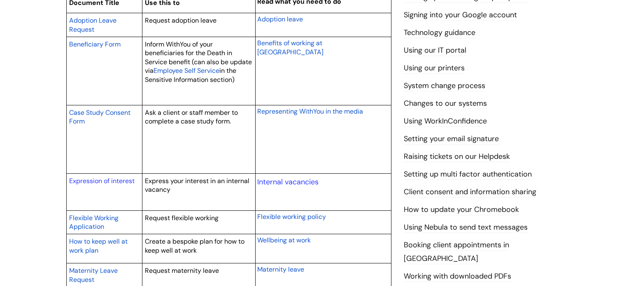 The height and width of the screenshot is (286, 626). What do you see at coordinates (102, 181) in the screenshot?
I see `a: Expression of interest` at bounding box center [102, 181].